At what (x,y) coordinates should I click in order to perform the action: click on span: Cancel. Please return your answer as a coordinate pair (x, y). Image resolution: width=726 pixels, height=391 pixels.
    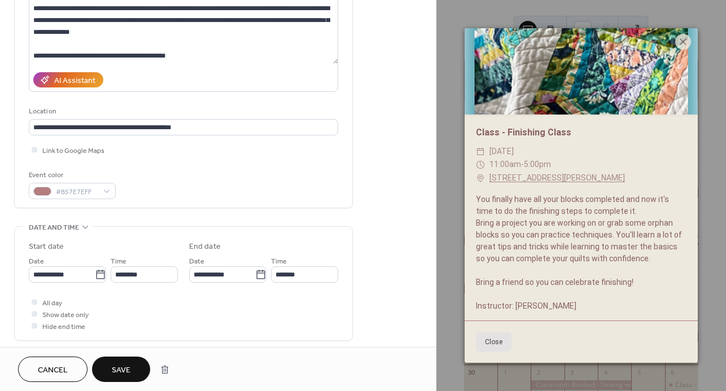
    Looking at the image, I should click on (53, 371).